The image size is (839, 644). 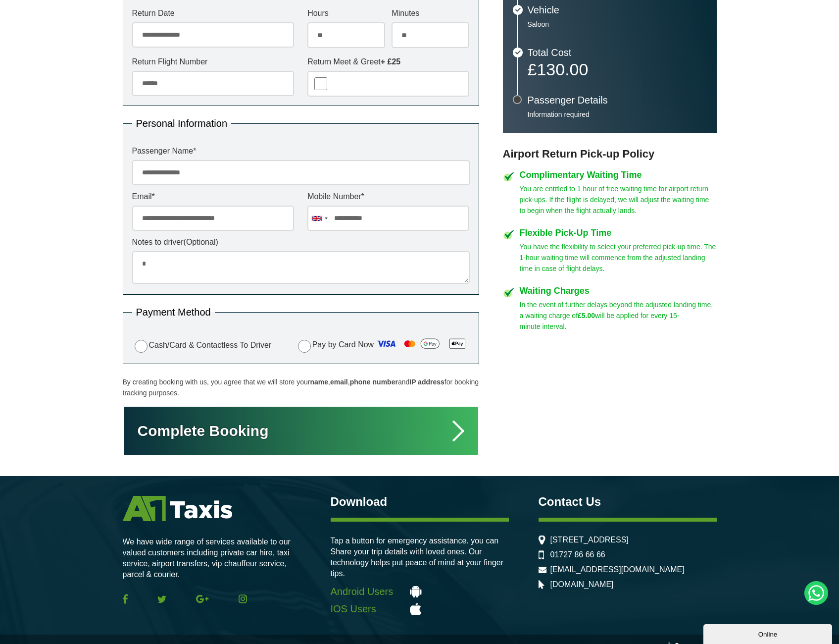 What do you see at coordinates (373, 382) in the screenshot?
I see `strong: phone number` at bounding box center [373, 382].